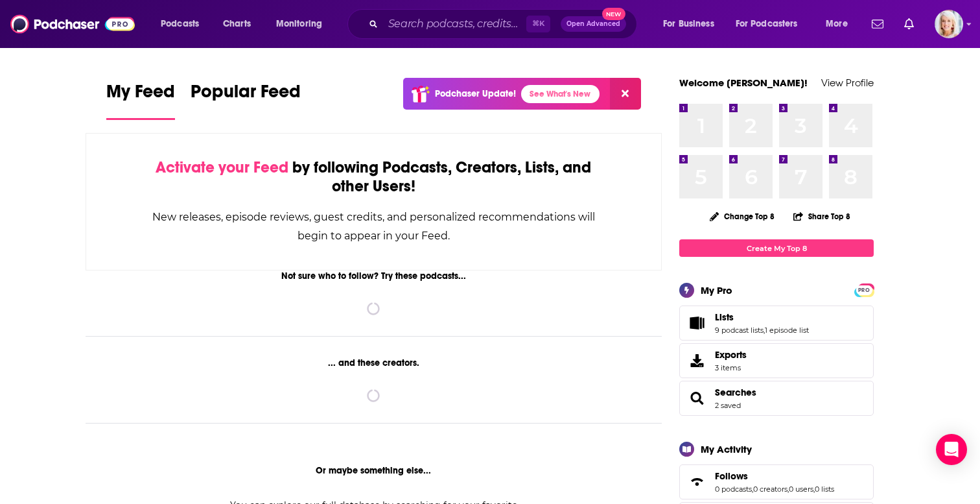 The width and height of the screenshot is (980, 504). I want to click on span: ⌘ K, so click(538, 24).